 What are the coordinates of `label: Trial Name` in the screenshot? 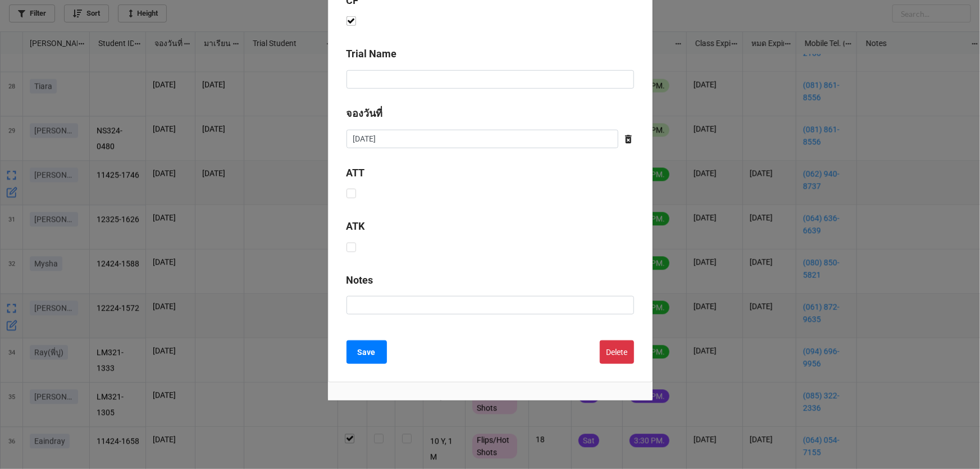 It's located at (372, 54).